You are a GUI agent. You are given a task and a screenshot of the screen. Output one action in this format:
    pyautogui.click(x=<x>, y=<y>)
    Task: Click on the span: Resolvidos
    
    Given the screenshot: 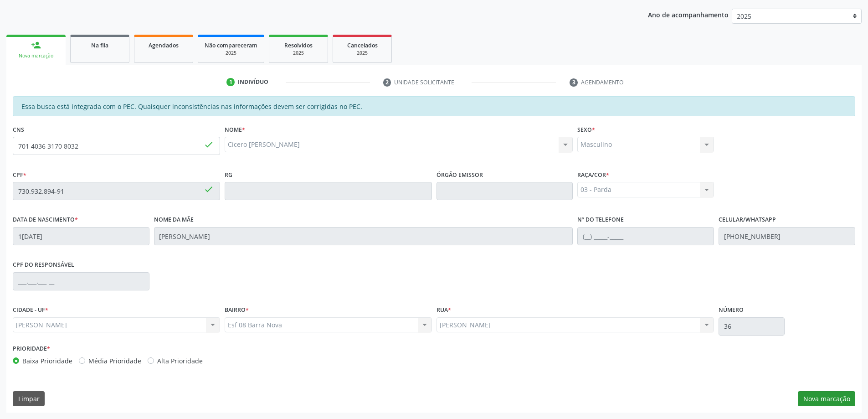 What is the action you would take?
    pyautogui.click(x=298, y=45)
    